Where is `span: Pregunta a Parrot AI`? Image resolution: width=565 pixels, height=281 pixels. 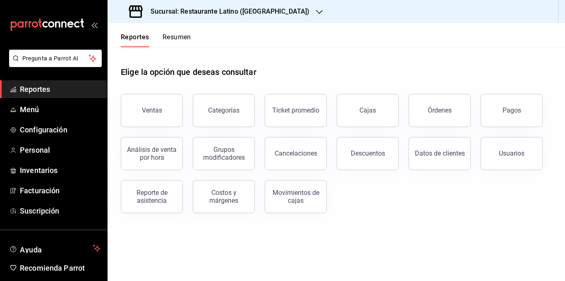
span: Pregunta a Parrot AI is located at coordinates (55, 58).